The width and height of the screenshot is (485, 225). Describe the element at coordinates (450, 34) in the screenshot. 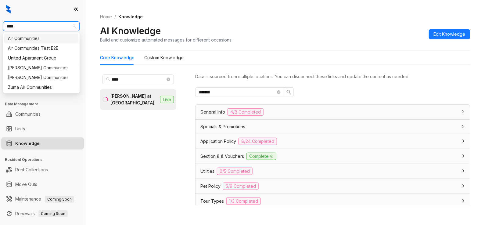

I see `span: Edit Knowledge` at that location.